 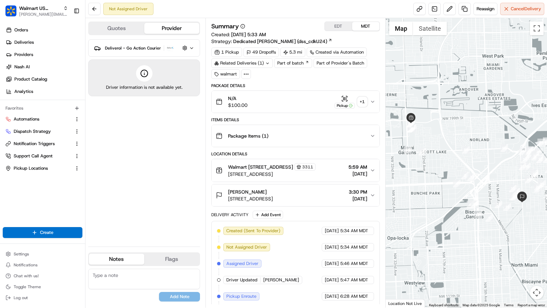 I want to click on div: 3, so click(x=471, y=177).